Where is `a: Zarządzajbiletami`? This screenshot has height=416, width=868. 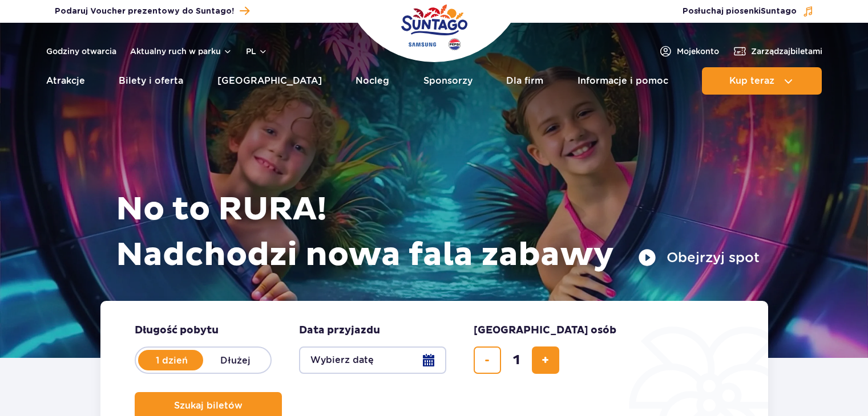
a: Zarządzajbiletami is located at coordinates (777, 51).